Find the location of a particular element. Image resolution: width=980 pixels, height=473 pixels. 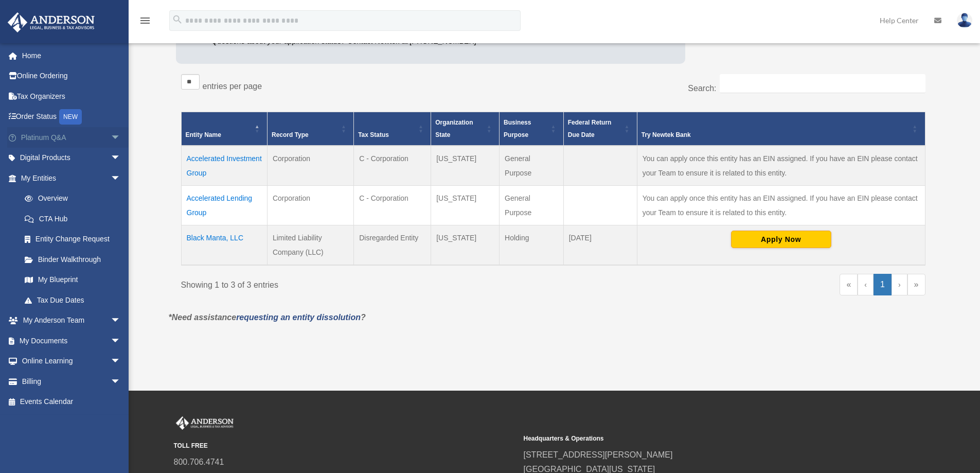

td: Accelerated Lending Group is located at coordinates (224, 205).